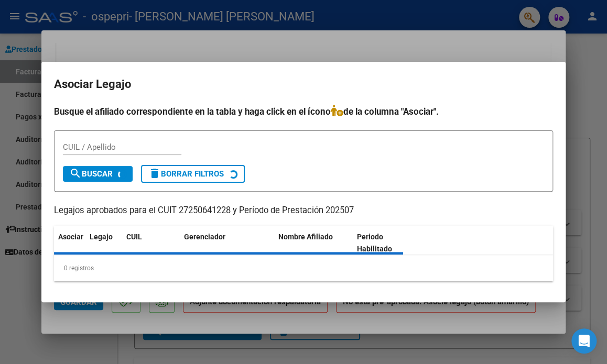 The height and width of the screenshot is (364, 607). I want to click on button: Buscar, so click(97, 174).